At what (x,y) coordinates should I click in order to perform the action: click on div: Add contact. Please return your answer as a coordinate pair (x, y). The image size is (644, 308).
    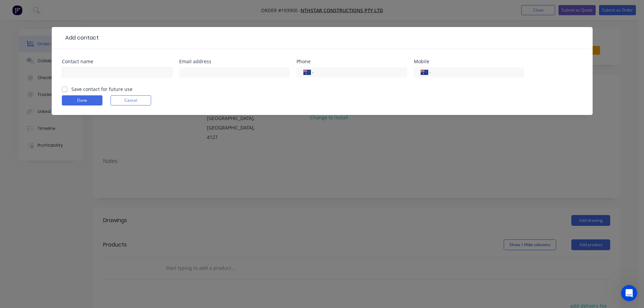
    Looking at the image, I should click on (80, 38).